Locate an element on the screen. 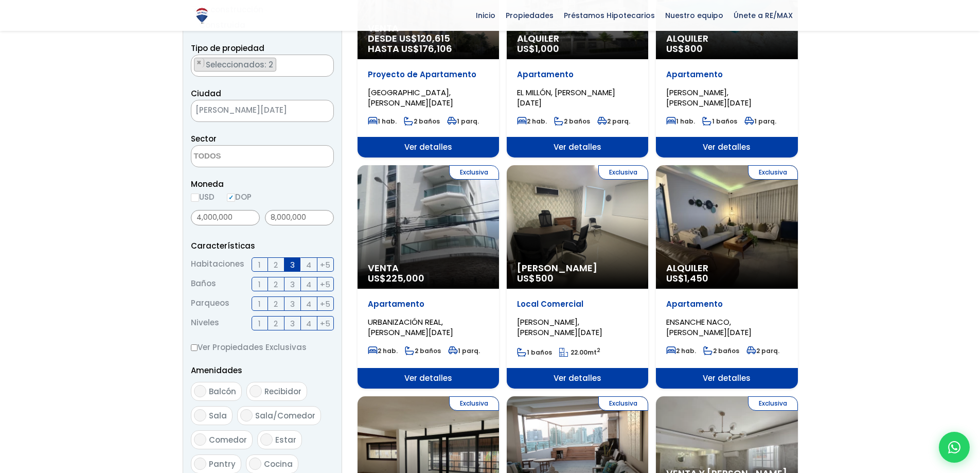 The height and width of the screenshot is (473, 980). span: Venta is located at coordinates (428, 268).